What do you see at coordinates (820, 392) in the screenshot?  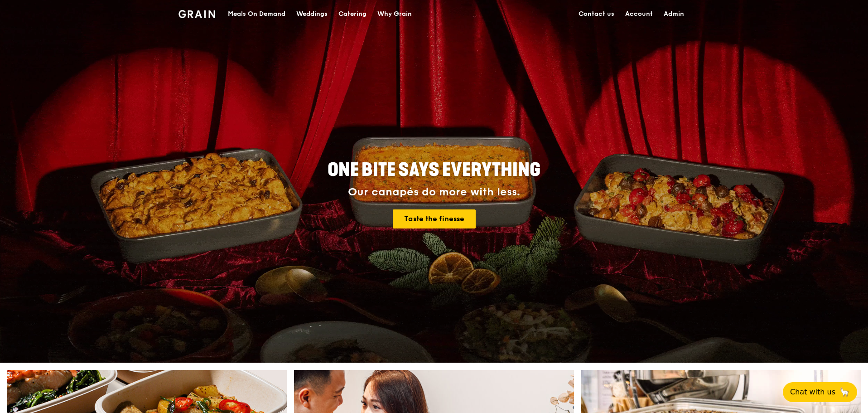 I see `button: Chat with us🦙` at bounding box center [820, 392].